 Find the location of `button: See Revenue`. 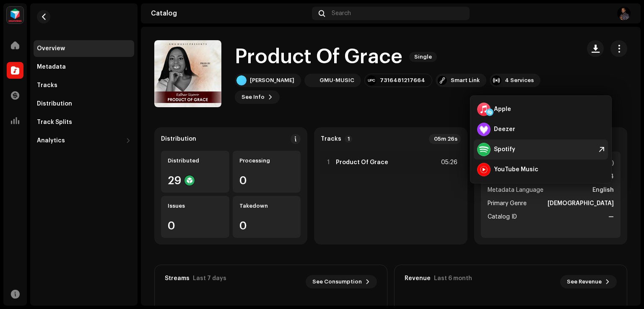

button: See Revenue is located at coordinates (588, 282).